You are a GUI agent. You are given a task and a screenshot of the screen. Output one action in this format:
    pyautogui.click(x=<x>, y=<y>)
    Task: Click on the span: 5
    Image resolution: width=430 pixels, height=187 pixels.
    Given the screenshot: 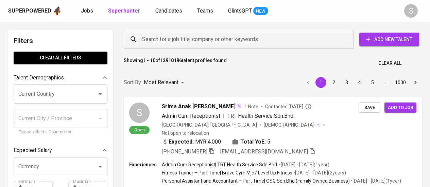 What is the action you would take?
    pyautogui.click(x=269, y=142)
    